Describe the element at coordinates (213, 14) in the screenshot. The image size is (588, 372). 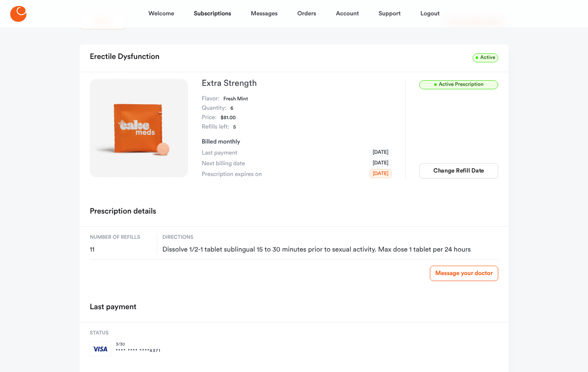
I see `a: Subscriptions` at that location.